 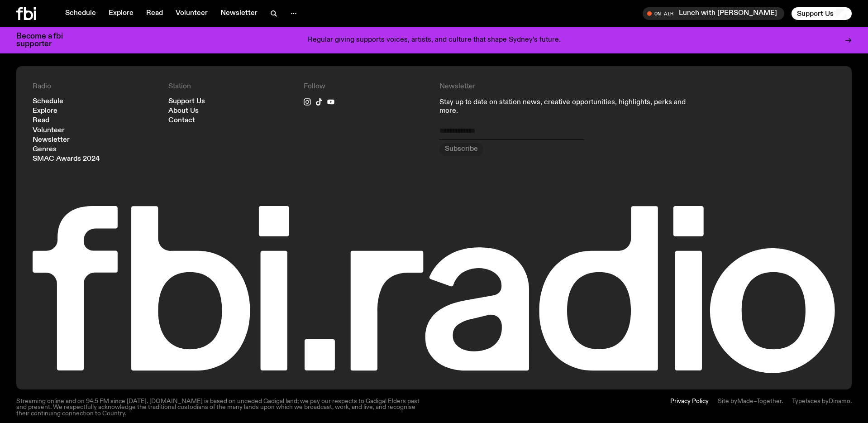 What do you see at coordinates (186, 102) in the screenshot?
I see `a: Support Us` at bounding box center [186, 102].